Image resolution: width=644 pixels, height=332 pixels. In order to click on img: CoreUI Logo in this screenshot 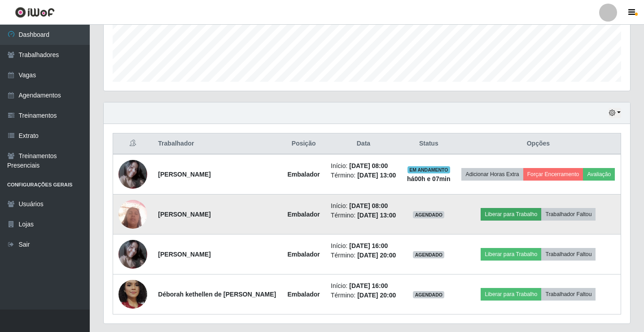, I will do `click(35, 12)`.